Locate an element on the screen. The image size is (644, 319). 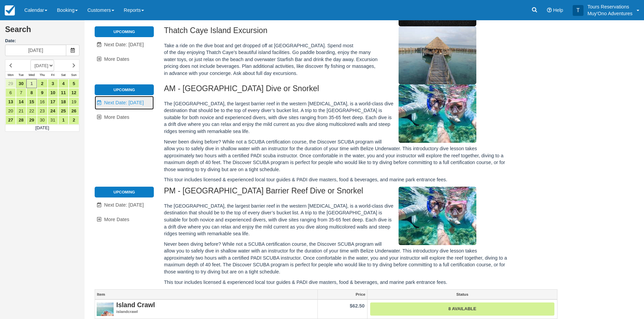
a: 23 is located at coordinates (42, 111).